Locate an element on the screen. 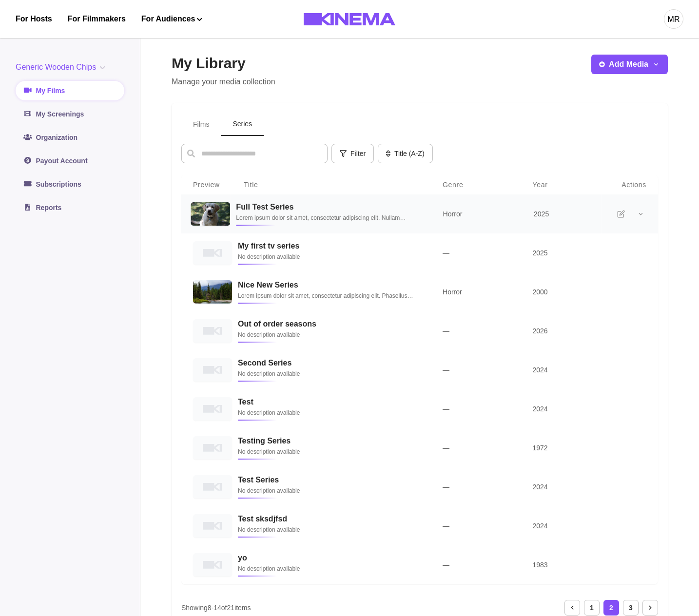 The height and width of the screenshot is (616, 699). a: Payout Account is located at coordinates (69, 161).